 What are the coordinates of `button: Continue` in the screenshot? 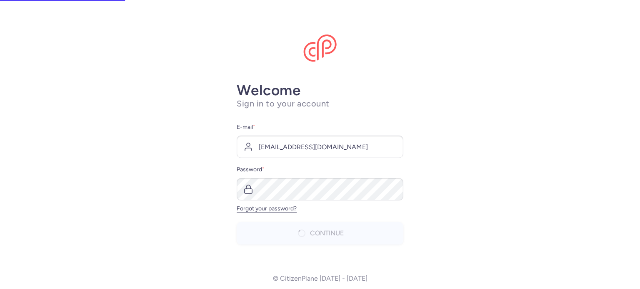 It's located at (320, 234).